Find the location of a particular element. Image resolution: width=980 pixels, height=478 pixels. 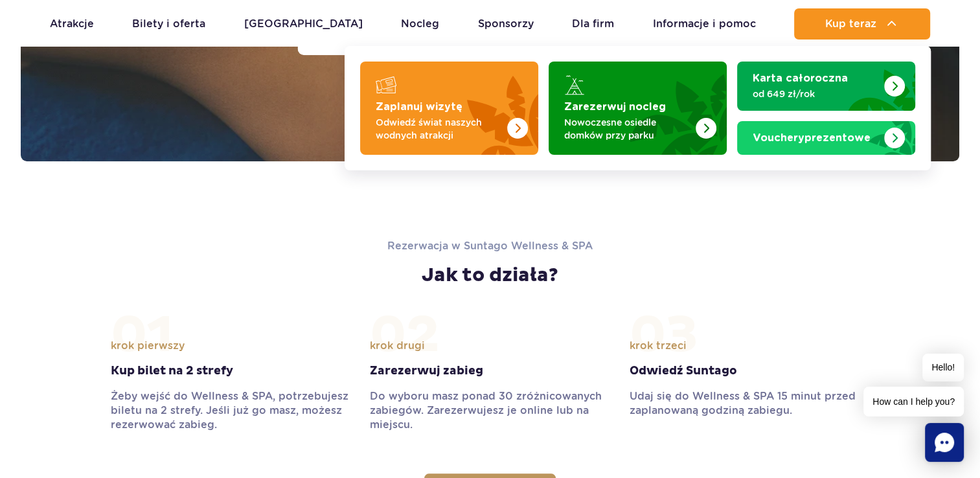

a: Informacje i pomoc is located at coordinates (704, 24).